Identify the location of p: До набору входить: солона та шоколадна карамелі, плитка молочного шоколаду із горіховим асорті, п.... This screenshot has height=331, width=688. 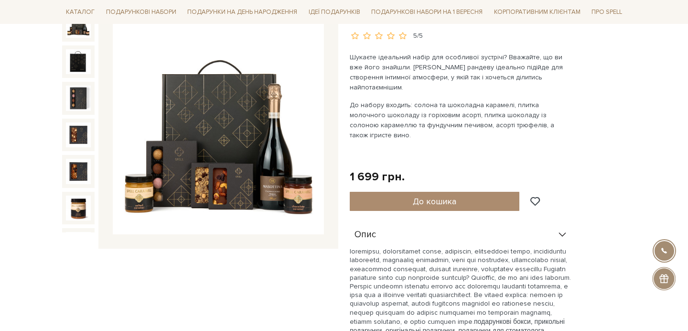
(461, 120).